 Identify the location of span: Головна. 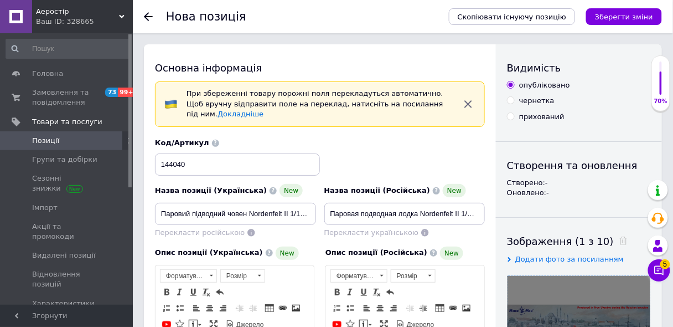
(48, 74).